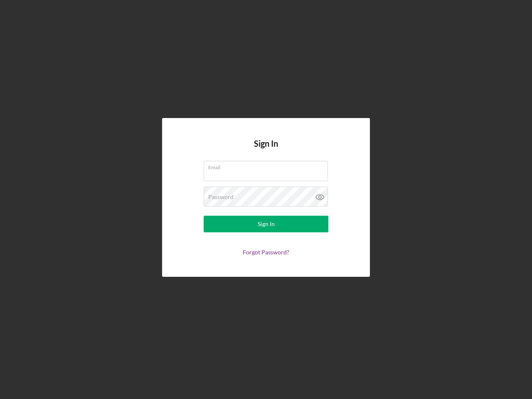 This screenshot has height=399, width=532. Describe the element at coordinates (268, 166) in the screenshot. I see `label: Email` at that location.